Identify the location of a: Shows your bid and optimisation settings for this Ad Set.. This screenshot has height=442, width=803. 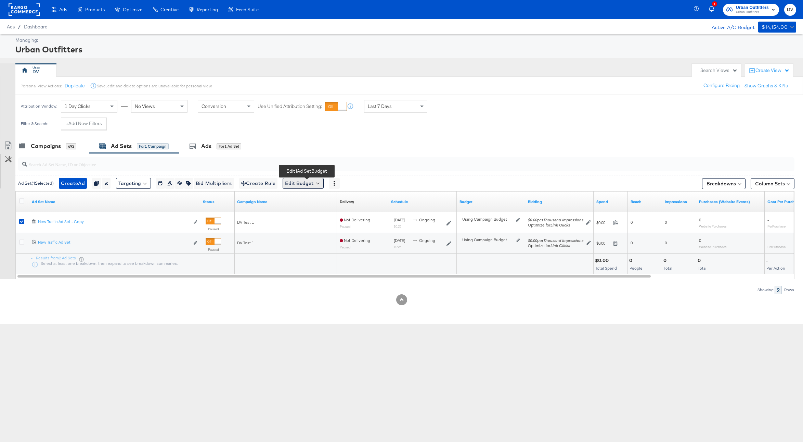
(560, 202).